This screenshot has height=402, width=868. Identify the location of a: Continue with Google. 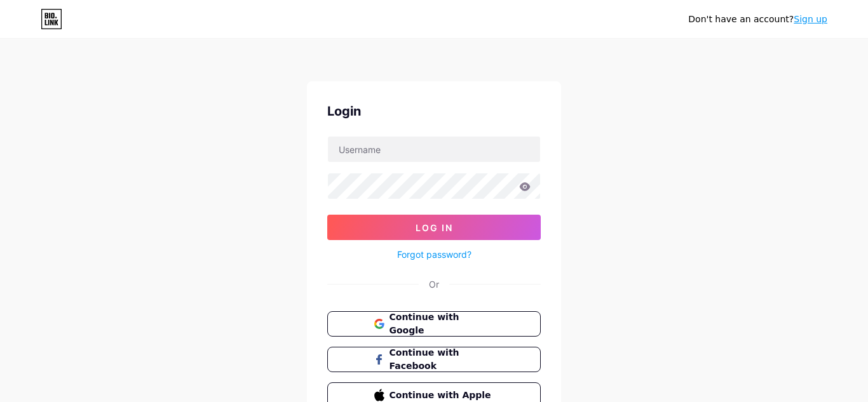
(434, 324).